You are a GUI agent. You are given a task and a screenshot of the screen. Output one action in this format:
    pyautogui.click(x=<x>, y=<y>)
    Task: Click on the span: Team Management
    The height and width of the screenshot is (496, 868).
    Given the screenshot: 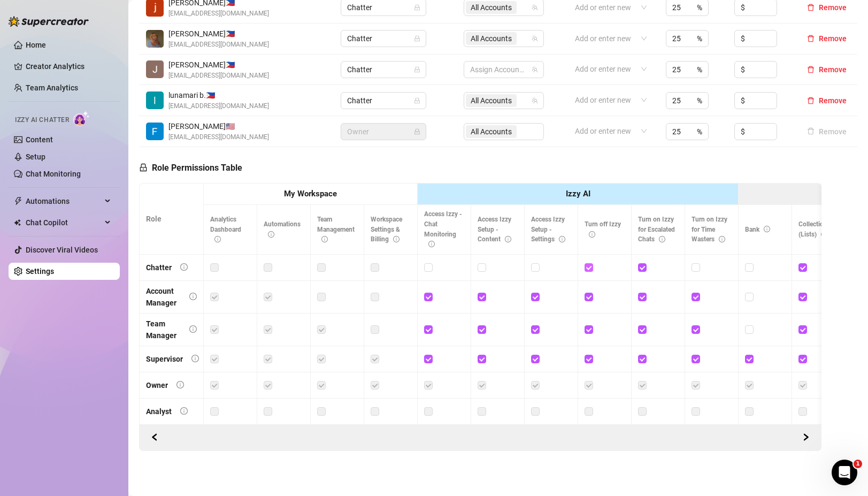 What is the action you would take?
    pyautogui.click(x=336, y=230)
    